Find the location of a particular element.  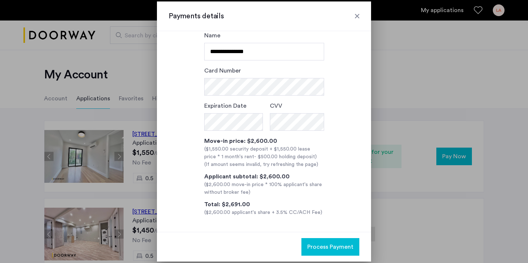

button: button is located at coordinates (331, 247).